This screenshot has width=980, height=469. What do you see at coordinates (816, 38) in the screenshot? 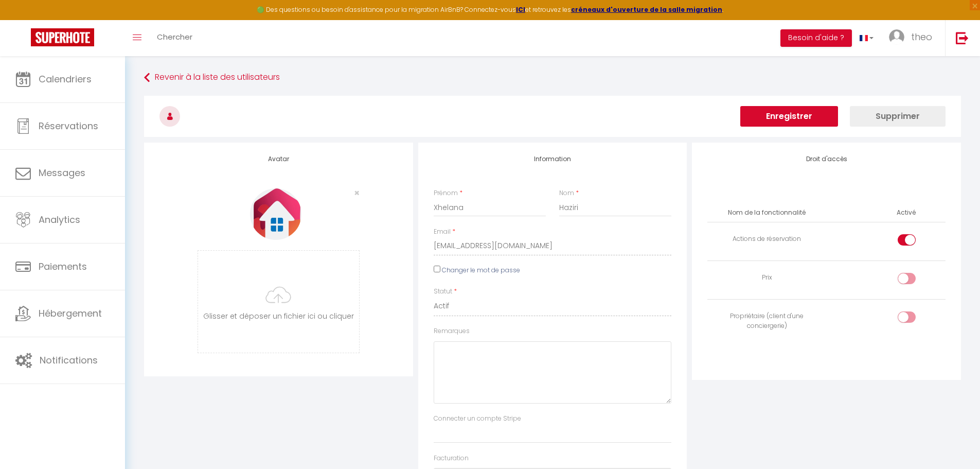
I see `button: Besoin d'aide ?` at bounding box center [816, 38].